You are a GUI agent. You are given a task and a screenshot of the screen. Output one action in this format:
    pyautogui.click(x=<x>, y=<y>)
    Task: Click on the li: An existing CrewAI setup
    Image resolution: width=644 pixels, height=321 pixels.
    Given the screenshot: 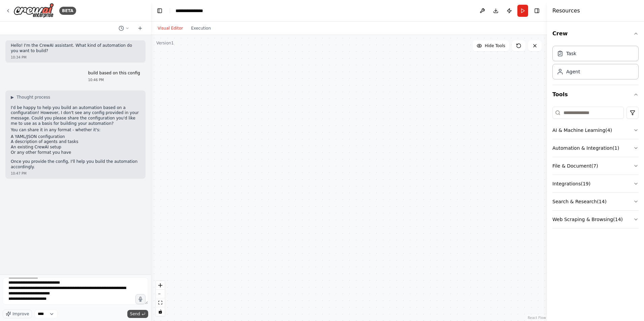 What is the action you would take?
    pyautogui.click(x=76, y=148)
    